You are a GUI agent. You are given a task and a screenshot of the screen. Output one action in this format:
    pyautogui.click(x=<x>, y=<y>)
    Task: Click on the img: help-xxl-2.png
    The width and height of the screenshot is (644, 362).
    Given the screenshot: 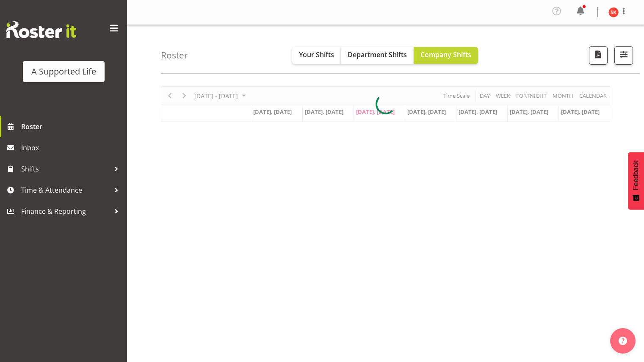 What is the action you would take?
    pyautogui.click(x=623, y=341)
    